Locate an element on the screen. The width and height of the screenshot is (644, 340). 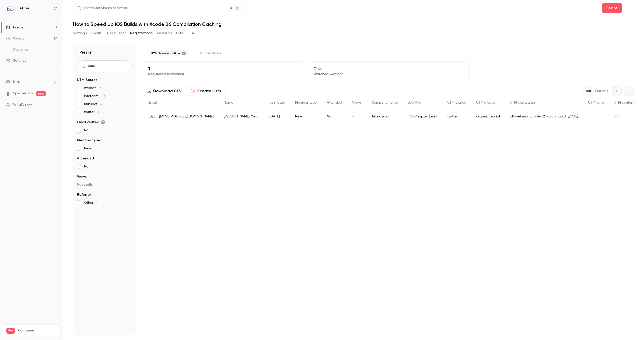
span: intercom is located at coordinates (95, 96).